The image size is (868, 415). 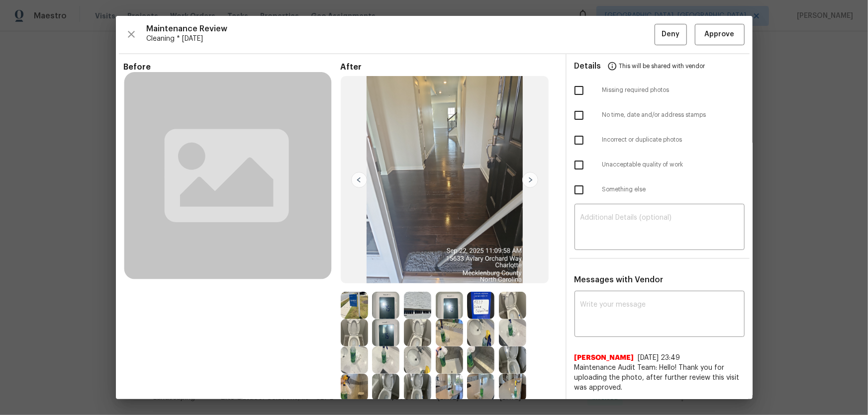 What do you see at coordinates (232, 67) in the screenshot?
I see `span: Before` at bounding box center [232, 67].